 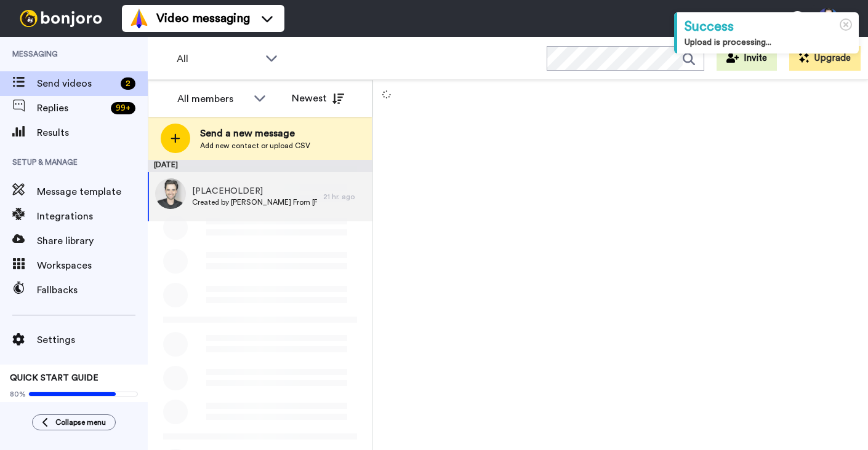 I want to click on div: 2, so click(x=128, y=84).